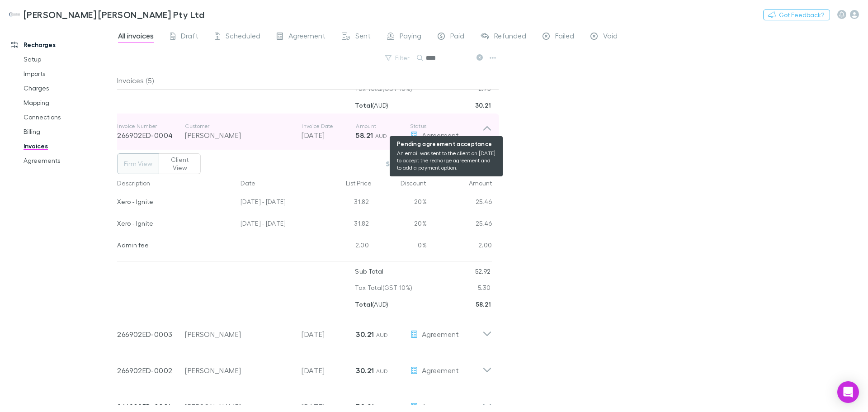 The width and height of the screenshot is (868, 412). I want to click on a: Billing, so click(68, 132).